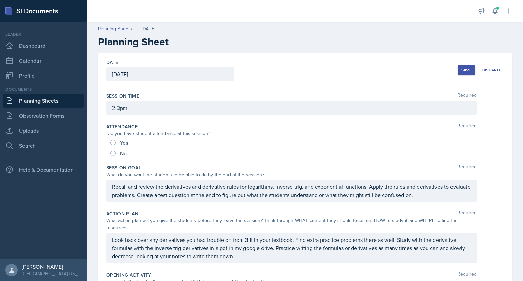 The height and width of the screenshot is (281, 523). Describe the element at coordinates (122, 127) in the screenshot. I see `label: Attendance` at that location.